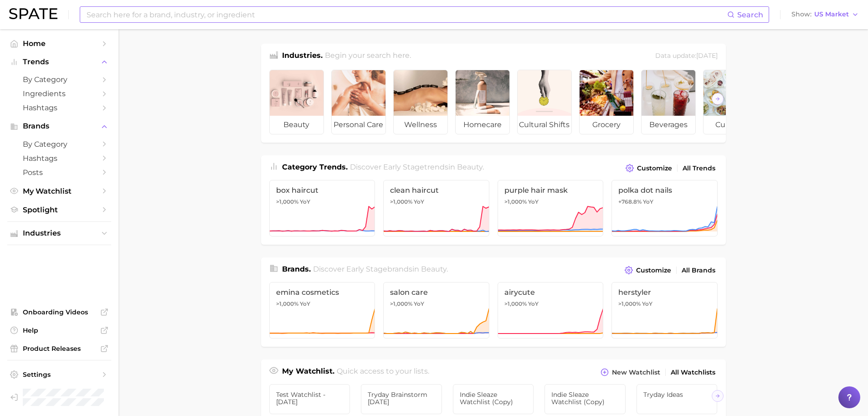 The width and height of the screenshot is (868, 416). Describe the element at coordinates (630, 201) in the screenshot. I see `span: +768.8%` at that location.